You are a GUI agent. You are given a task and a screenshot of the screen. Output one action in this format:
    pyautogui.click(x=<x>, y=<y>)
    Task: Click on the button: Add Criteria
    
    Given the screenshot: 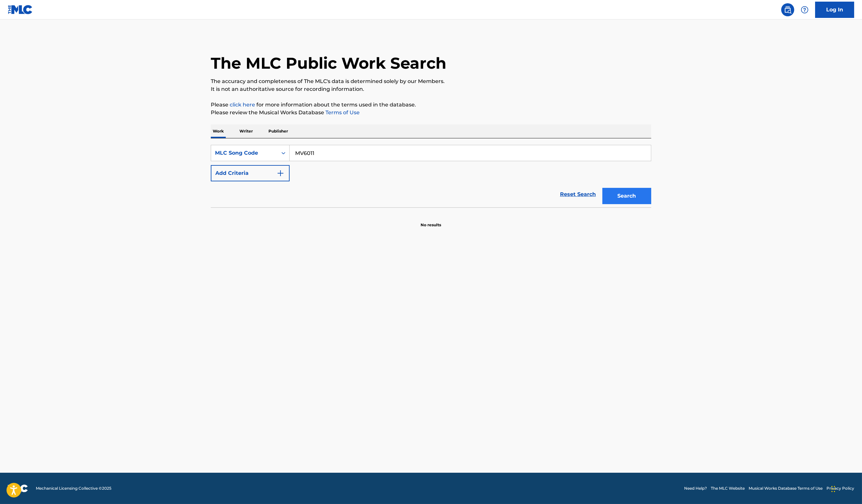 What is the action you would take?
    pyautogui.click(x=250, y=173)
    